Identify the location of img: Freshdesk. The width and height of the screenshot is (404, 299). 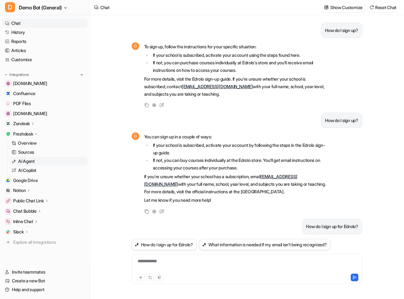
(8, 134).